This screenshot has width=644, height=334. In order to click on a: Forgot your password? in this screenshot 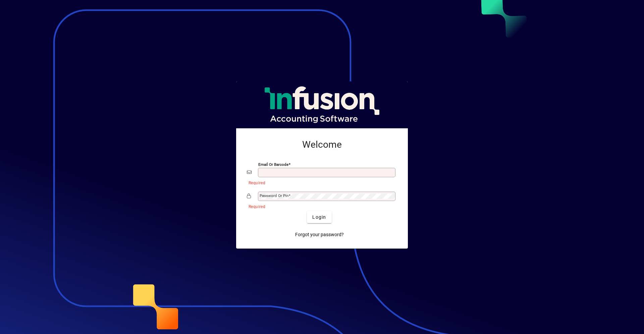, I will do `click(320, 235)`.